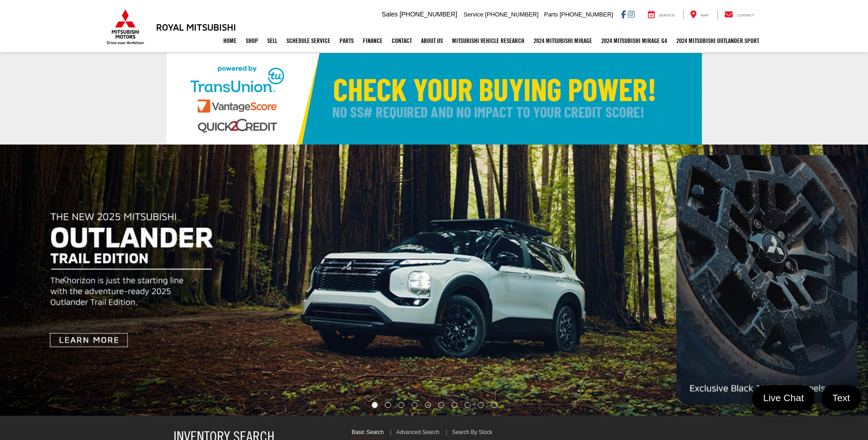 This screenshot has width=868, height=440. Describe the element at coordinates (388, 404) in the screenshot. I see `li: Go to slide number 2.` at that location.